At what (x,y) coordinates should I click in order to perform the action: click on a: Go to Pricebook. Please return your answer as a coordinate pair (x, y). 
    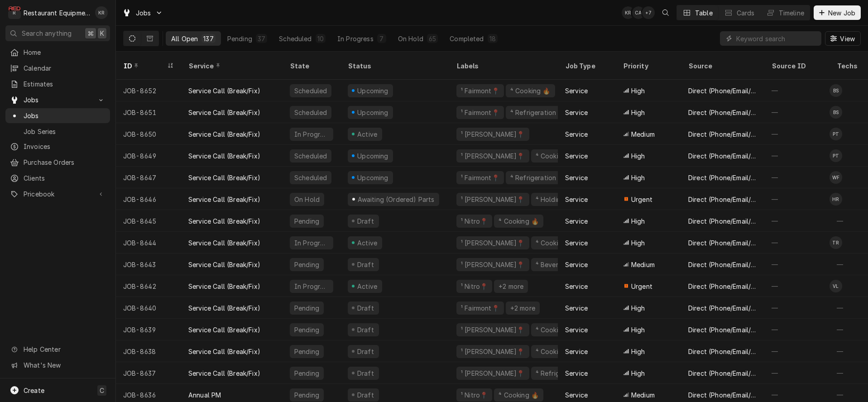
    Looking at the image, I should click on (58, 194).